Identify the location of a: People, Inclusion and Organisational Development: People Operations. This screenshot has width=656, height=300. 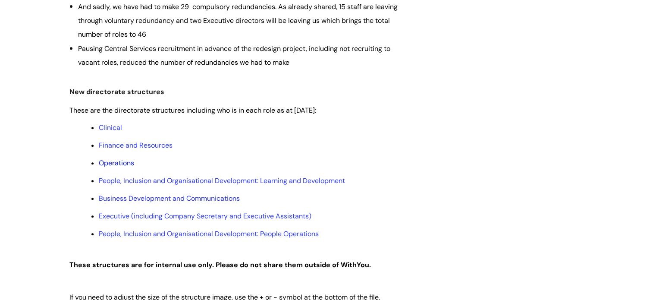
(209, 233).